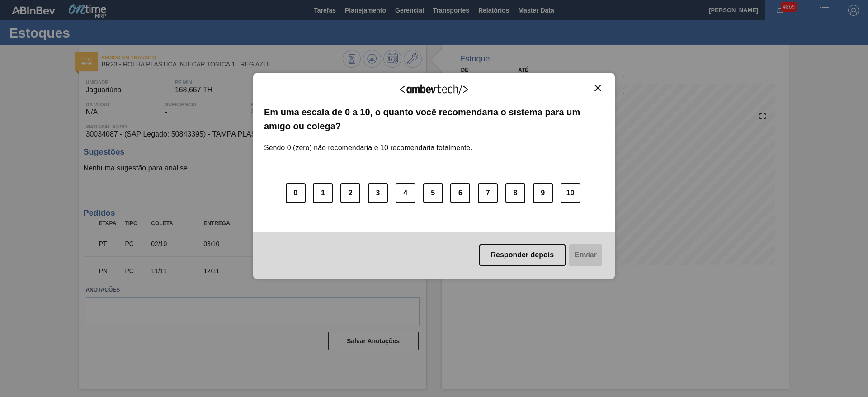  What do you see at coordinates (598, 88) in the screenshot?
I see `img: Close` at bounding box center [598, 88].